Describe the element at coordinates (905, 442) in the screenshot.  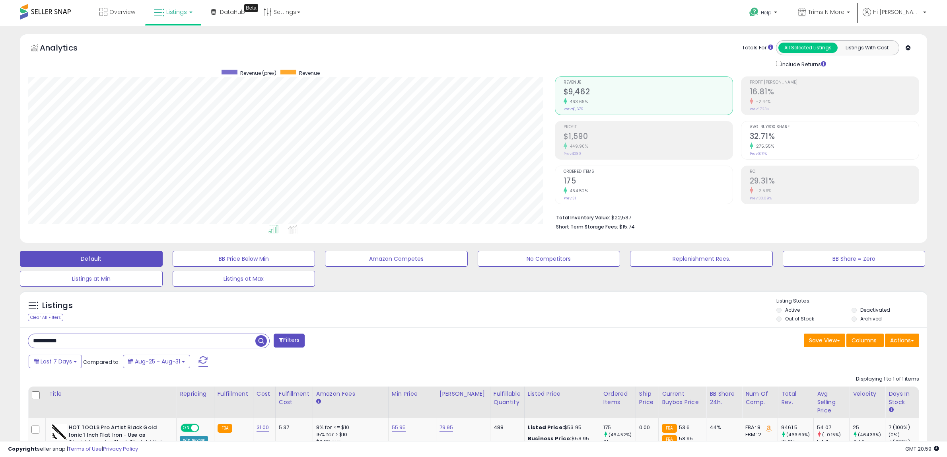
I see `div: 7 (100%)` at that location.